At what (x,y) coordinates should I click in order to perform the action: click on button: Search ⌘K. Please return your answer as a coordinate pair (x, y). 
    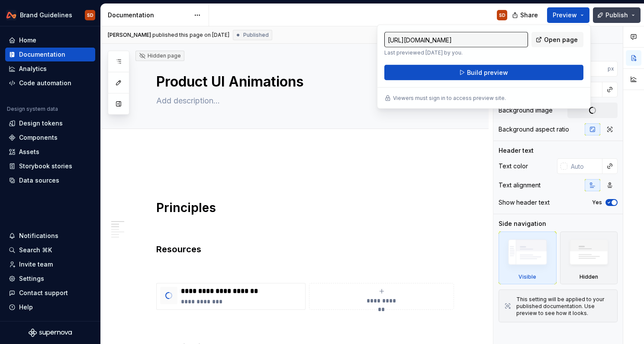
    Looking at the image, I should click on (50, 250).